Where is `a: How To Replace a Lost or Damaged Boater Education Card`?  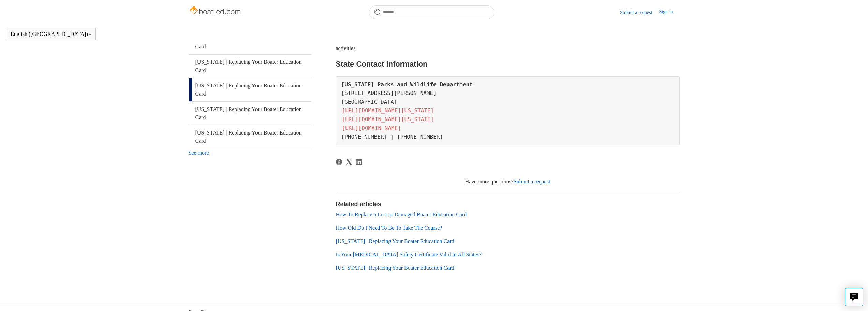 a: How To Replace a Lost or Damaged Boater Education Card is located at coordinates (401, 215).